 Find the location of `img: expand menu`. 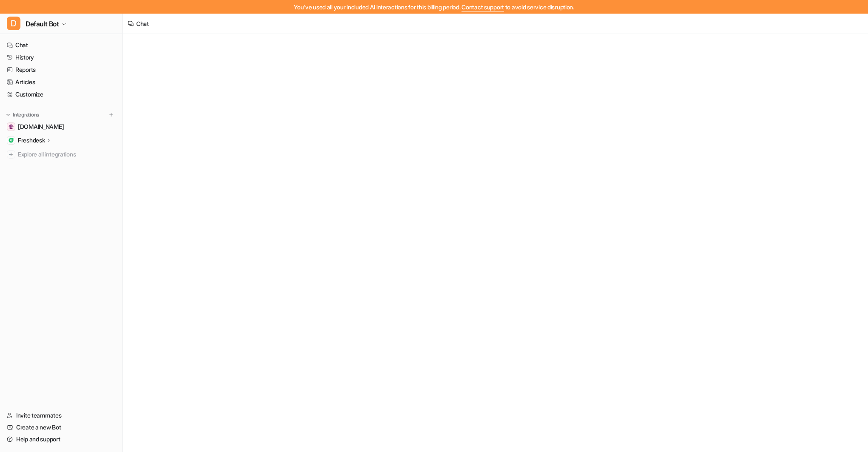

img: expand menu is located at coordinates (8, 115).